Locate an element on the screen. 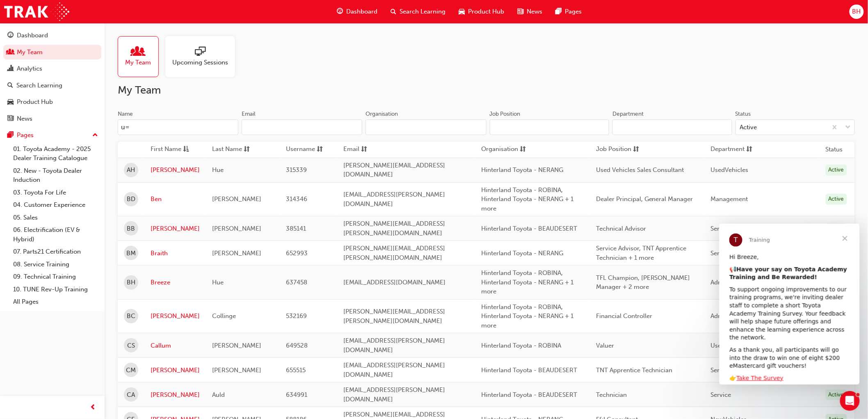 This screenshot has height=419, width=868. a: news-iconNews is located at coordinates (530, 12).